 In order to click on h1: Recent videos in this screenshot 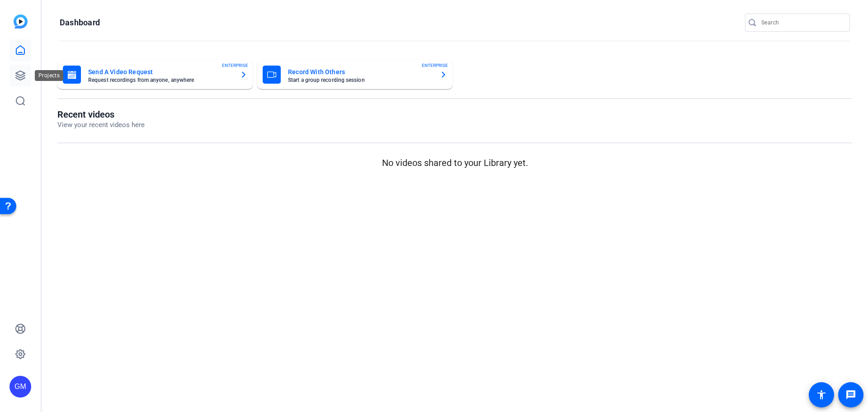, I will do `click(101, 114)`.